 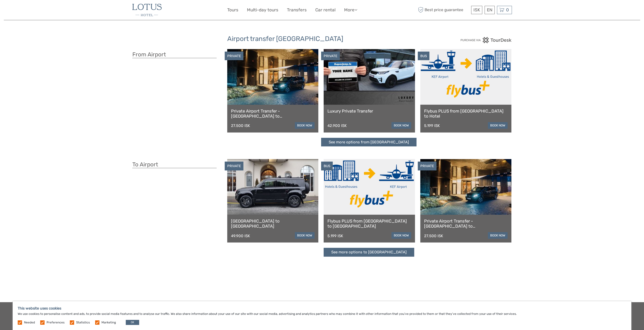 I want to click on h3: To Airport, so click(x=174, y=165).